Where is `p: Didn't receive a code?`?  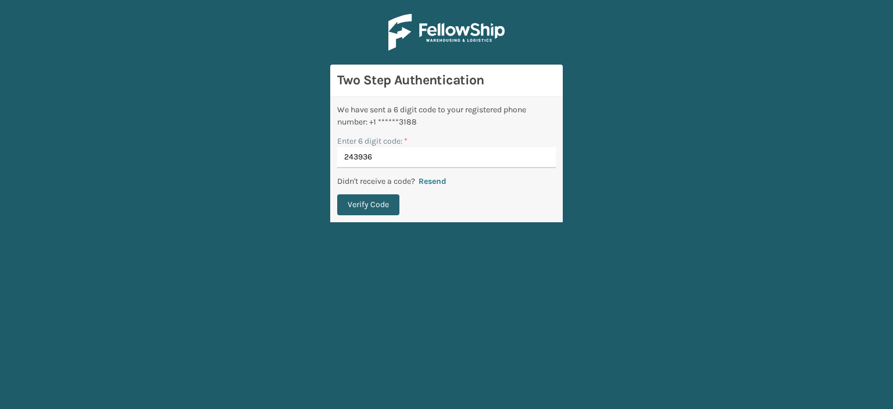
p: Didn't receive a code? is located at coordinates (376, 181).